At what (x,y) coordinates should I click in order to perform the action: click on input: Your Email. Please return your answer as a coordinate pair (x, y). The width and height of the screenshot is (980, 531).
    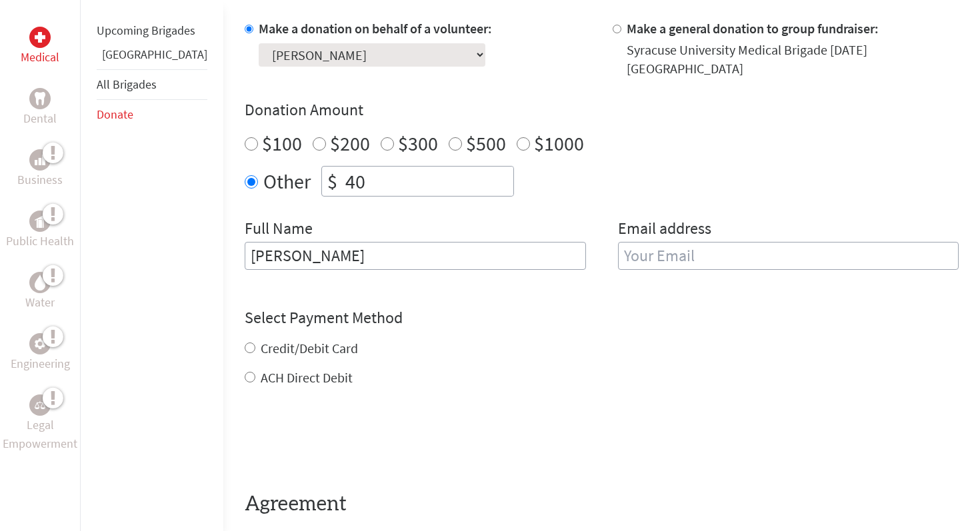
    Looking at the image, I should click on (789, 256).